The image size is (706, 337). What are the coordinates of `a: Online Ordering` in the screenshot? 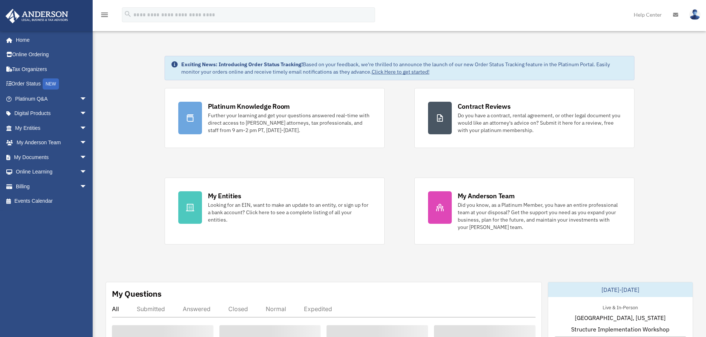 It's located at (51, 55).